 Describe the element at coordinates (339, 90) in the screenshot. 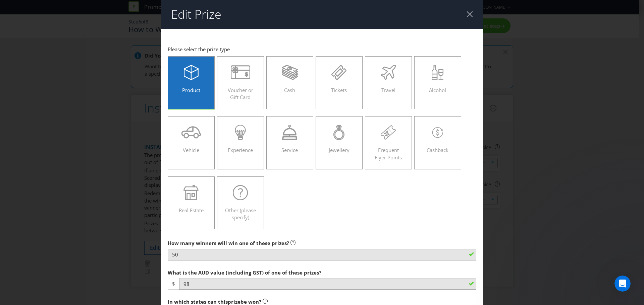

I see `span: Tickets` at that location.